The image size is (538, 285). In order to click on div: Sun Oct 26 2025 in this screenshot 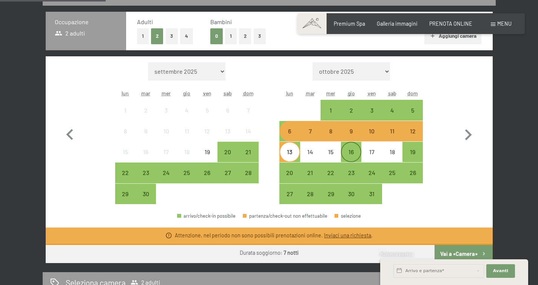, I will do `click(413, 173)`.